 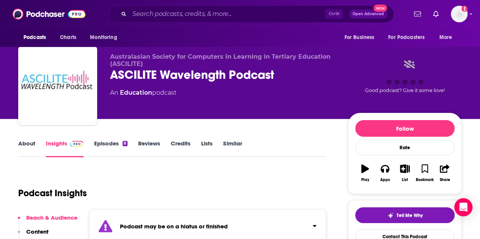 I want to click on img: User Profile, so click(x=459, y=14).